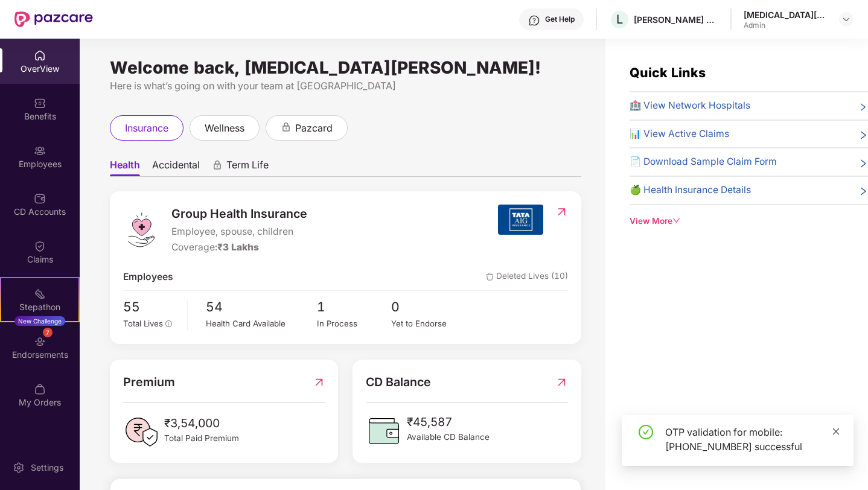 Image resolution: width=868 pixels, height=490 pixels. I want to click on span: Employee, spouse, children, so click(239, 232).